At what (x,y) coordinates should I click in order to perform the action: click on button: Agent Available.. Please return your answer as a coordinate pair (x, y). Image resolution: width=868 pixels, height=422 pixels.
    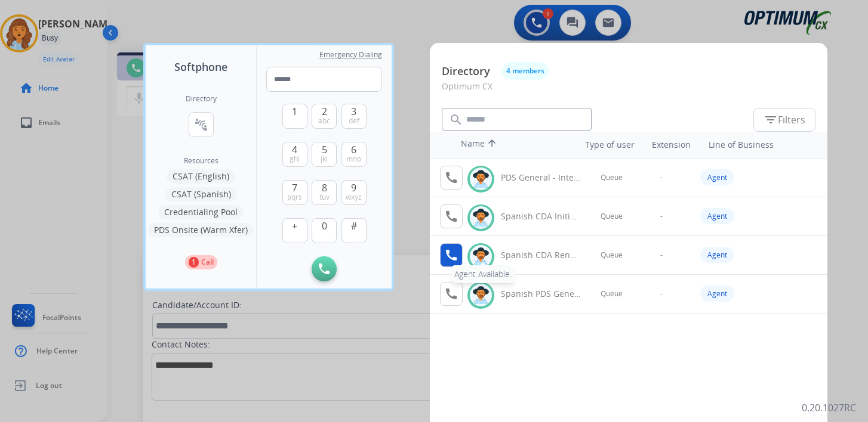
    Looking at the image, I should click on (451, 256).